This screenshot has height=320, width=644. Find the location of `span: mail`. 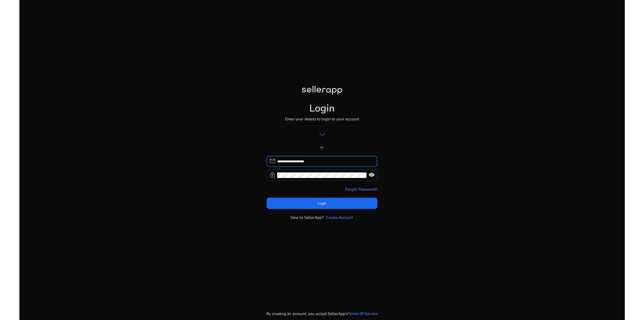

span: mail is located at coordinates (273, 161).